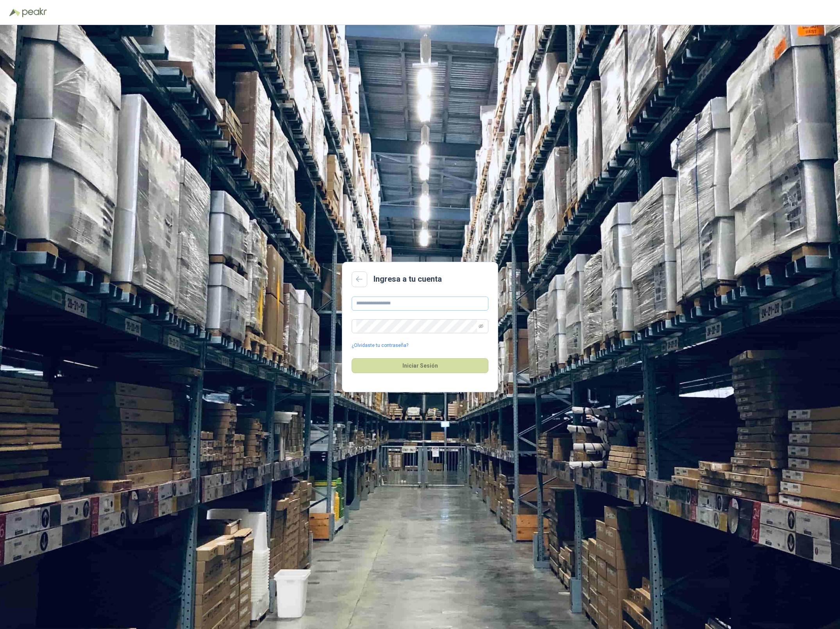  I want to click on img: Logo, so click(15, 13).